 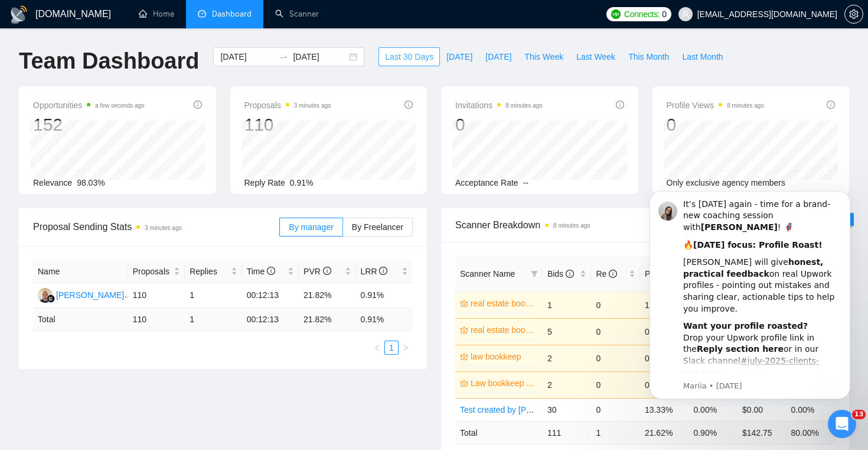 What do you see at coordinates (713, 432) in the screenshot?
I see `td: 0.90 %` at bounding box center [713, 432].